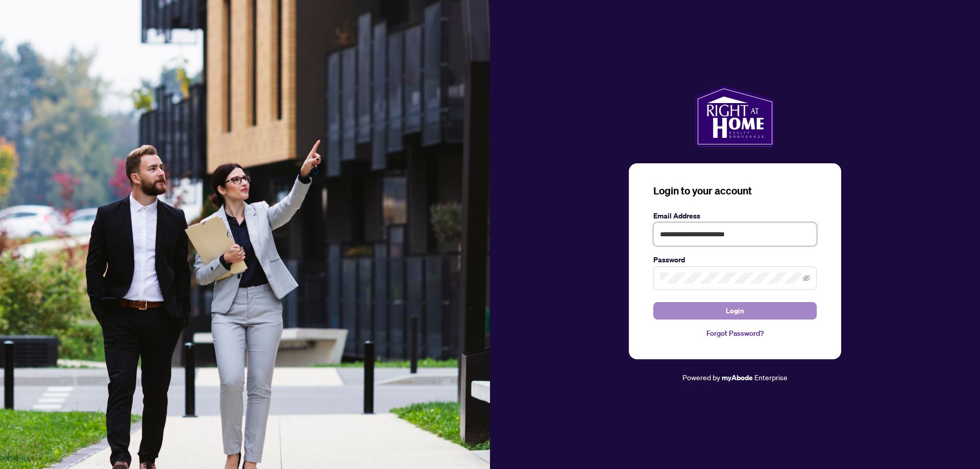 The height and width of the screenshot is (469, 980). What do you see at coordinates (735, 259) in the screenshot?
I see `label: Password` at bounding box center [735, 259].